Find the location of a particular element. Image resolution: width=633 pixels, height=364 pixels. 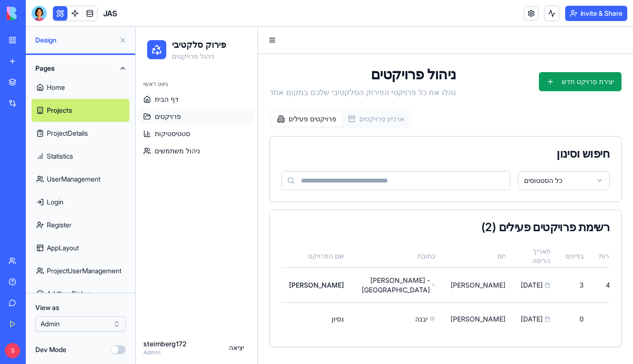

a: AppLayout is located at coordinates (80, 248).